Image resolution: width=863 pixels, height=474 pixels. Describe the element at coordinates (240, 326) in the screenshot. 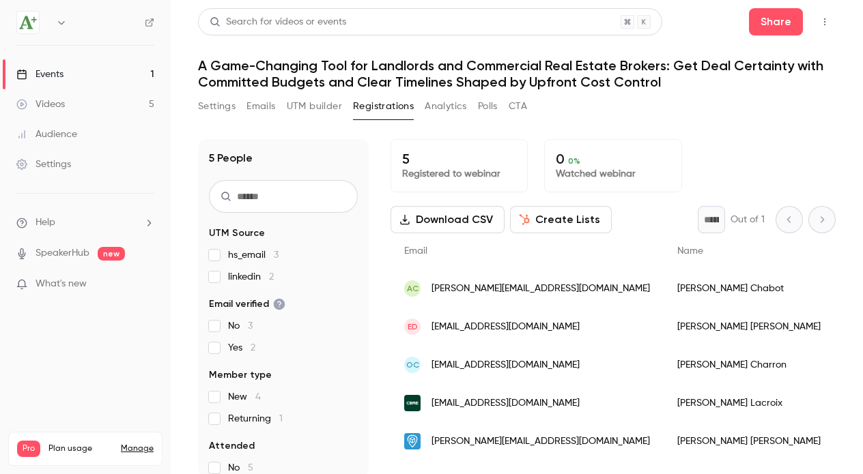

I see `span: No` at that location.